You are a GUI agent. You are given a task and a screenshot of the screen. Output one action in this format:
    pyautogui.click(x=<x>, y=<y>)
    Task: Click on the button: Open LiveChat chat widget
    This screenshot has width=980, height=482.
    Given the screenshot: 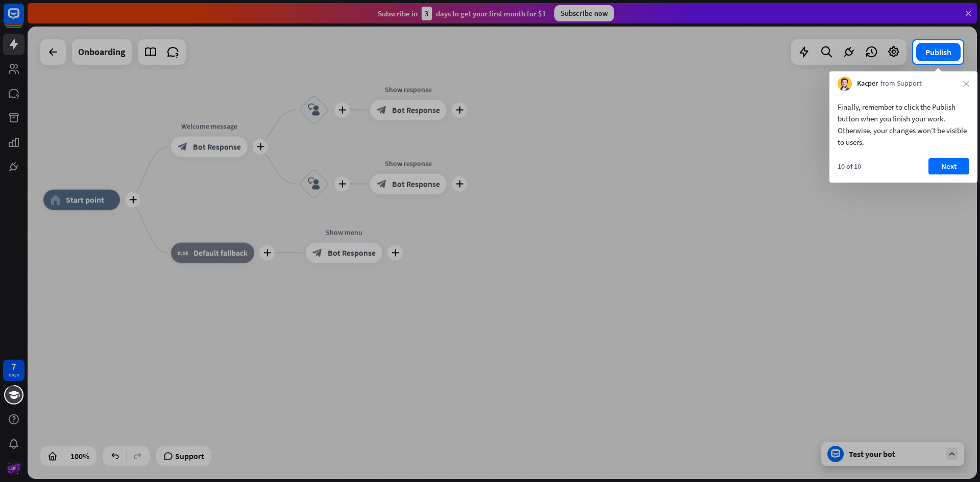 What is the action you would take?
    pyautogui.click(x=24, y=19)
    